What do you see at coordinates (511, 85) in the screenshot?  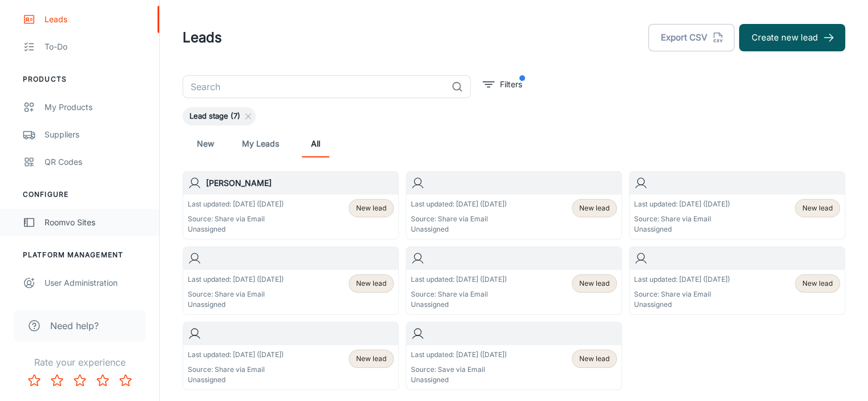 I see `p: Filters` at bounding box center [511, 85].